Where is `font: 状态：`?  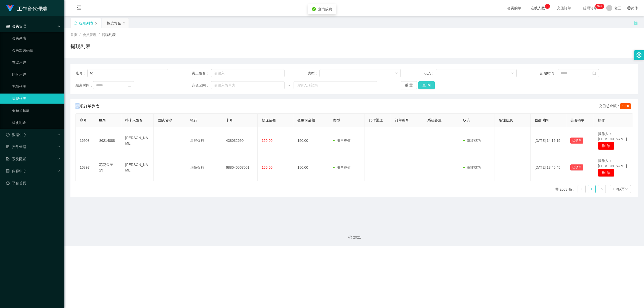 font: 状态： is located at coordinates (429, 73).